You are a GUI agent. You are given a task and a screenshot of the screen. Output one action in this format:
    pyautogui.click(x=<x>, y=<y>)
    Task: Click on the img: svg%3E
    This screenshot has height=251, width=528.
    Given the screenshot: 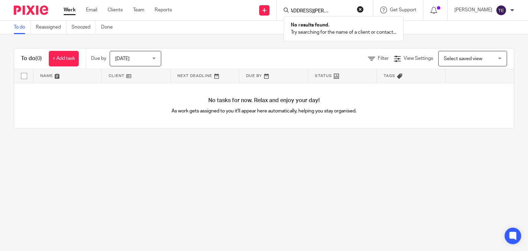 What is the action you would take?
    pyautogui.click(x=501, y=10)
    